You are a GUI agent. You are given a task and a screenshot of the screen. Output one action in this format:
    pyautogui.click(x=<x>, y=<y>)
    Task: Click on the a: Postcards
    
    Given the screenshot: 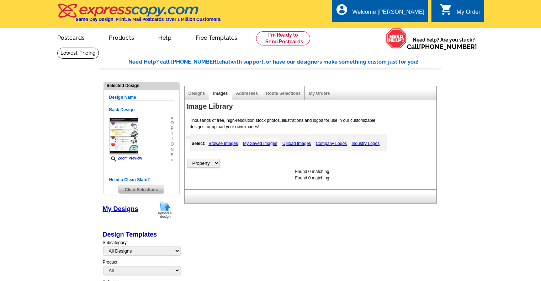 What is the action you would take?
    pyautogui.click(x=71, y=37)
    